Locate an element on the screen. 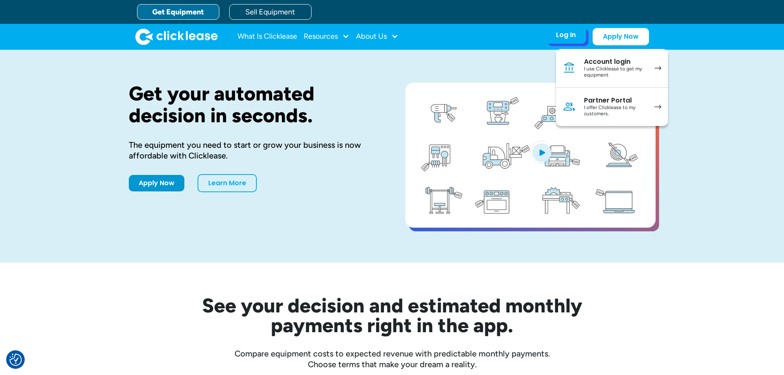  div: Partner Portal is located at coordinates (615, 100).